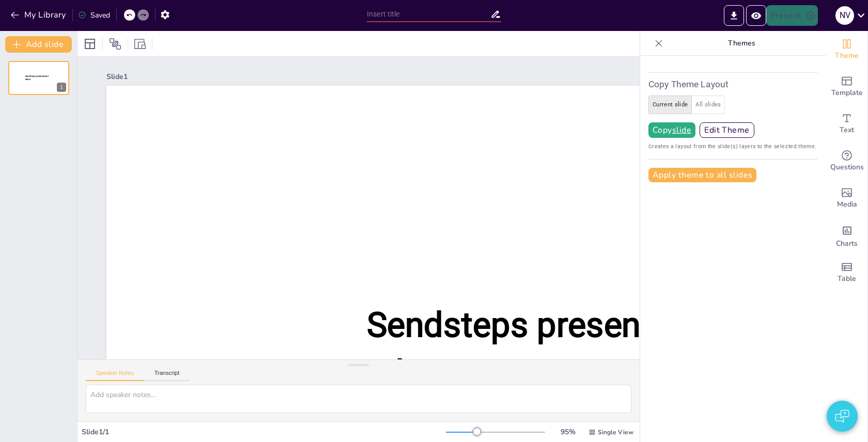 The width and height of the screenshot is (868, 442). I want to click on div: 1, so click(62, 87).